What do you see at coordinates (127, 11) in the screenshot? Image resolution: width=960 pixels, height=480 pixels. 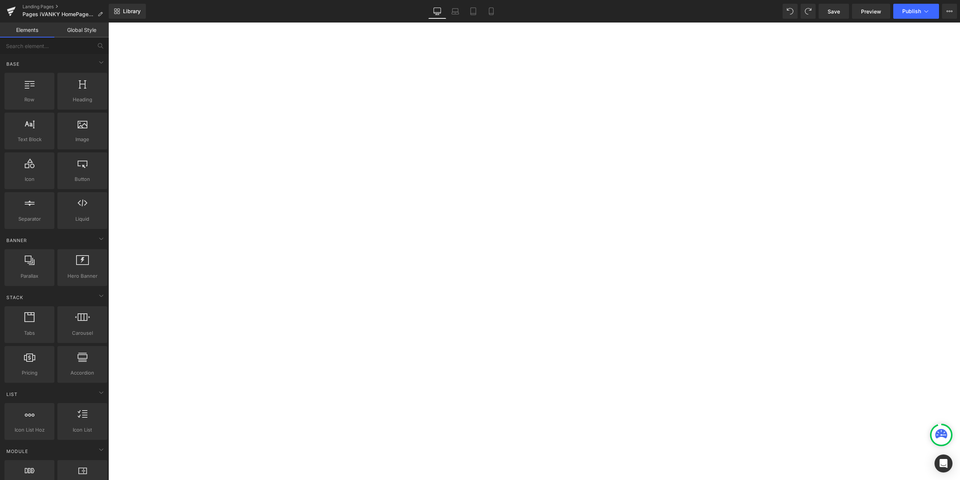 I see `a: New Library` at bounding box center [127, 11].